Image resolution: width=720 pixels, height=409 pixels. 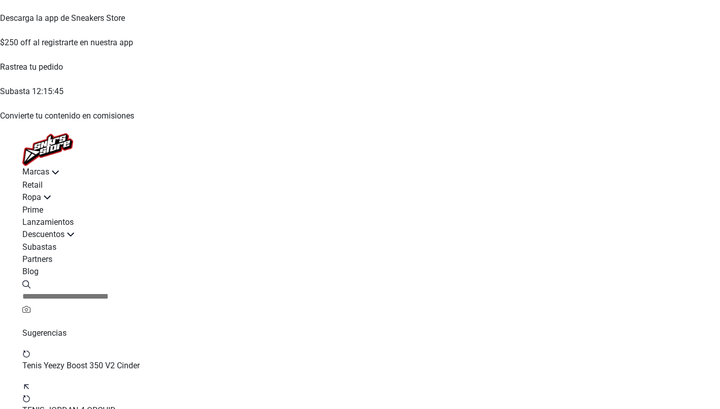 What do you see at coordinates (33, 209) in the screenshot?
I see `span: Prime` at bounding box center [33, 209].